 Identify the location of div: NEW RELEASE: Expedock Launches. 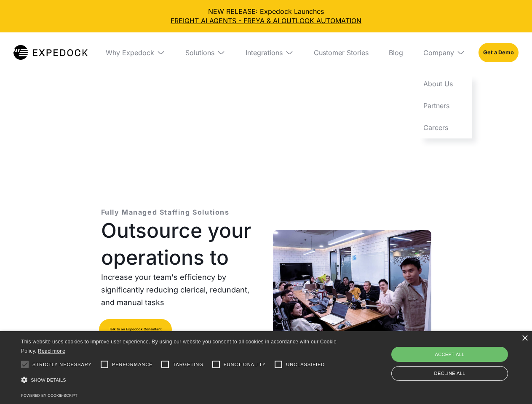
(266, 16).